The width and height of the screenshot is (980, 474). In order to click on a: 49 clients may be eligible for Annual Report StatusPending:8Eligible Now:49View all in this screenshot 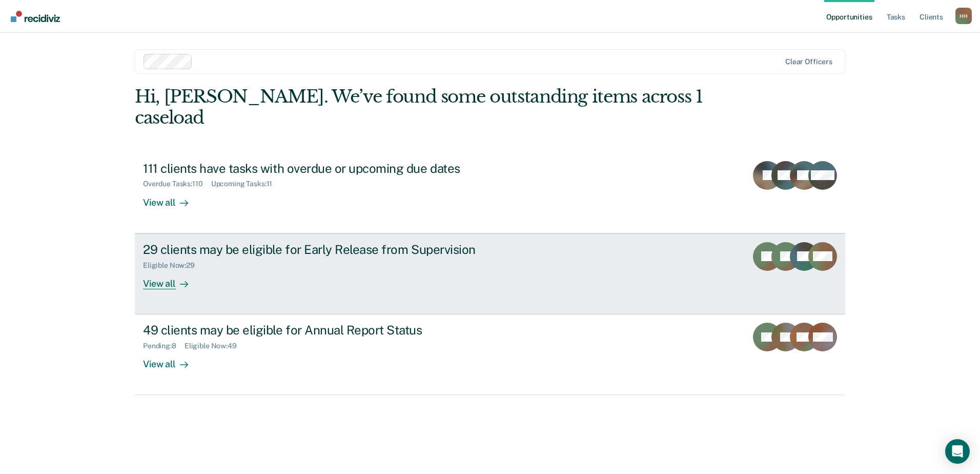, I will do `click(490, 355)`.